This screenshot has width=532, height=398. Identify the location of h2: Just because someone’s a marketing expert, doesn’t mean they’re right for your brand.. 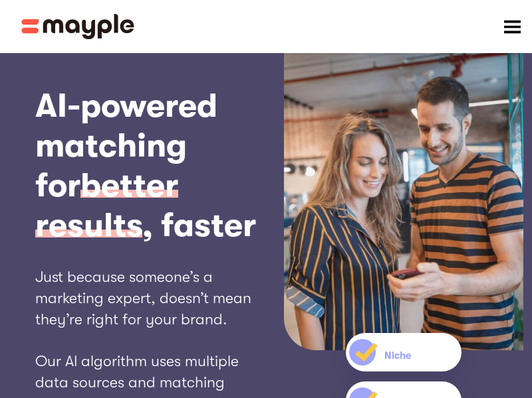
(153, 299).